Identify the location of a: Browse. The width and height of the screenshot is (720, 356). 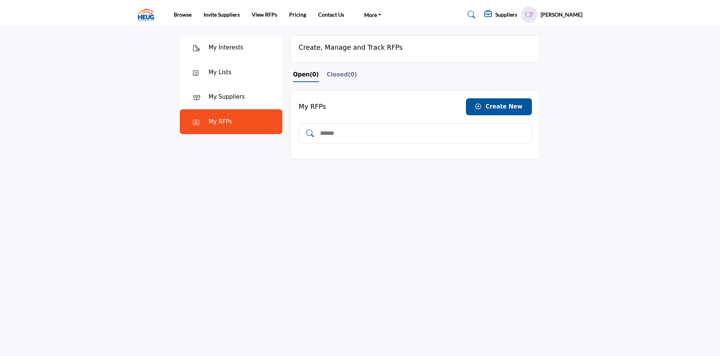
(182, 14).